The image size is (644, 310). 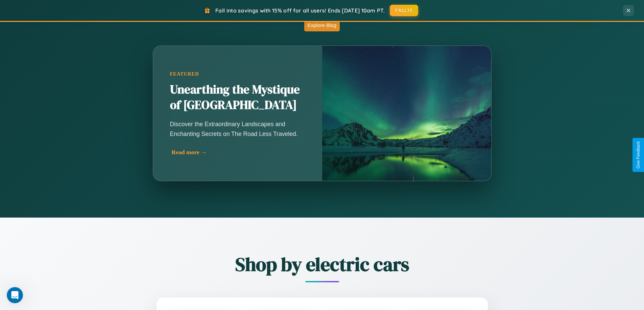 I want to click on button: FALL15, so click(x=403, y=11).